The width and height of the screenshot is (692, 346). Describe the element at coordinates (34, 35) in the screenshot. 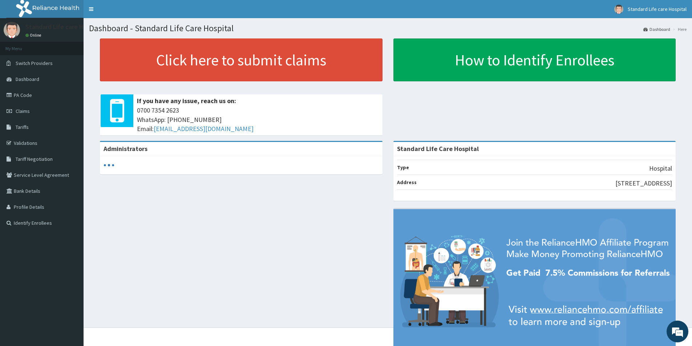

I see `a: Online` at that location.